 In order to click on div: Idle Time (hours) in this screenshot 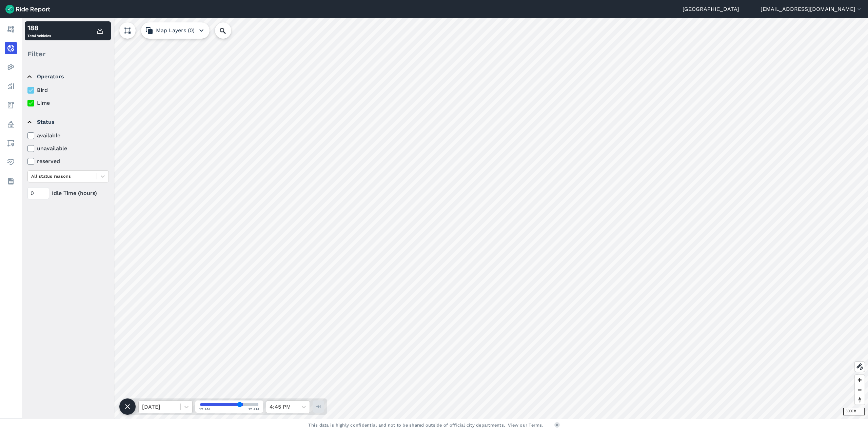, I will do `click(68, 193)`.